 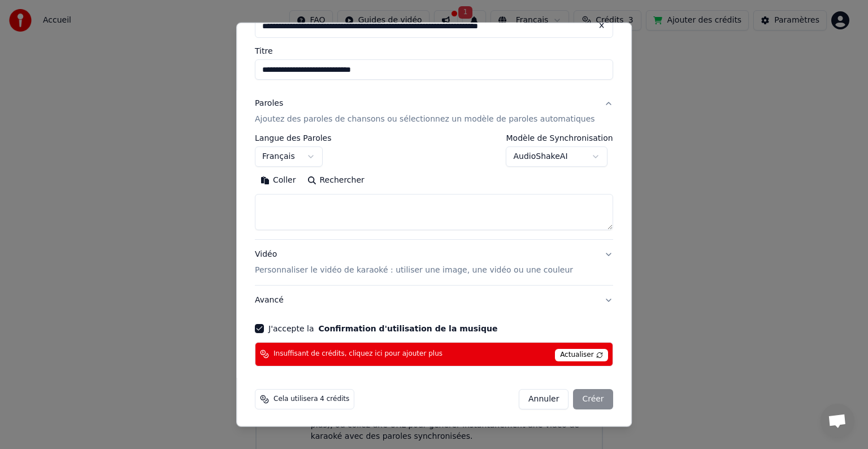 I want to click on button: J'accepte la, so click(x=408, y=328).